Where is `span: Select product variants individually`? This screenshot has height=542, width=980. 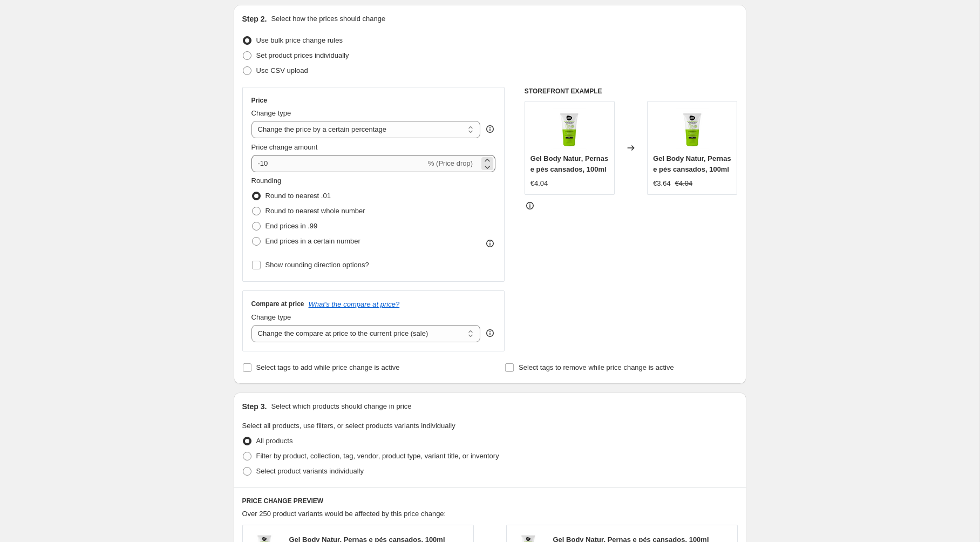
span: Select product variants individually is located at coordinates (310, 470).